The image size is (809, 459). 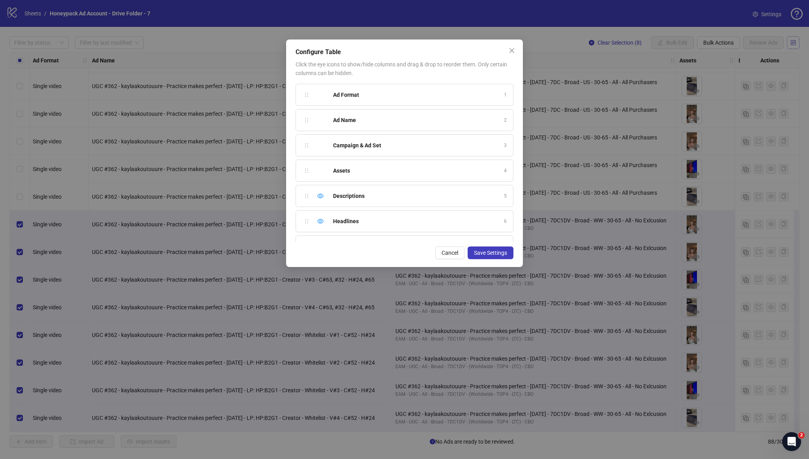 What do you see at coordinates (450, 253) in the screenshot?
I see `span: Cancel` at bounding box center [450, 253].